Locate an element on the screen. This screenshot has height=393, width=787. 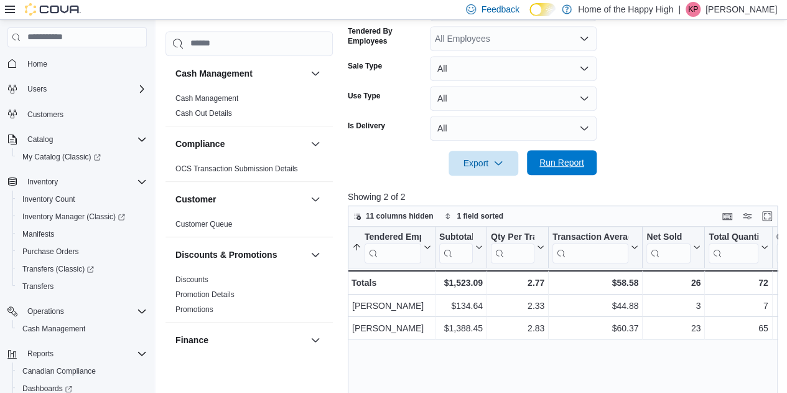
h3: Discounts & Promotions is located at coordinates (226, 254).